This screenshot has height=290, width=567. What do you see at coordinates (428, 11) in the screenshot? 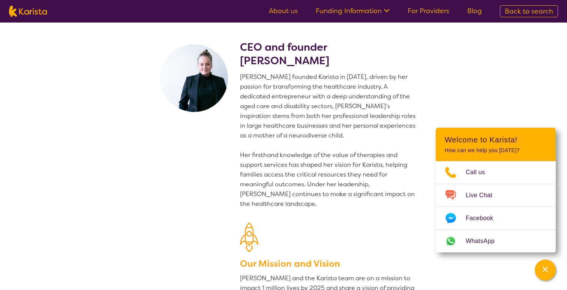
I see `a: For Providers` at bounding box center [428, 11].